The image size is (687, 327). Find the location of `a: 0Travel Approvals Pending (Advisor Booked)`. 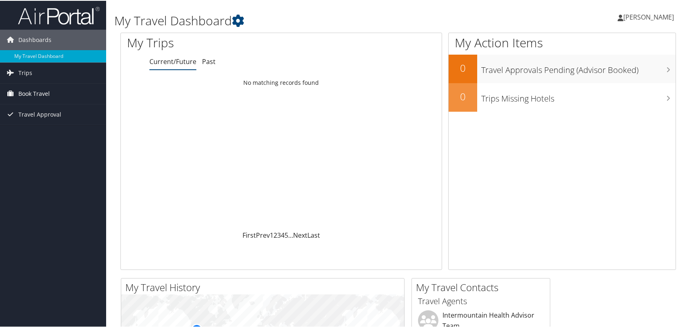

a: 0Travel Approvals Pending (Advisor Booked) is located at coordinates (562, 68).